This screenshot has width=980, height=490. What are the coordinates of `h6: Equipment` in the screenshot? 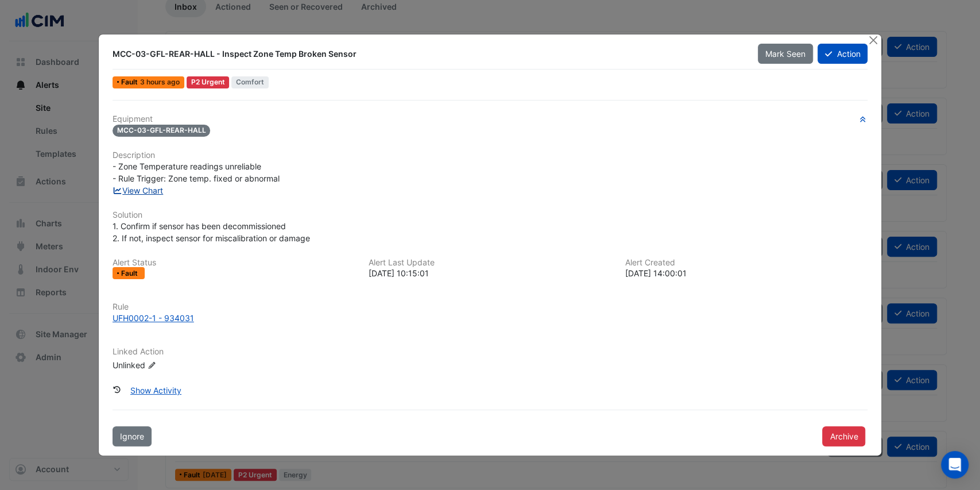 It's located at (490, 119).